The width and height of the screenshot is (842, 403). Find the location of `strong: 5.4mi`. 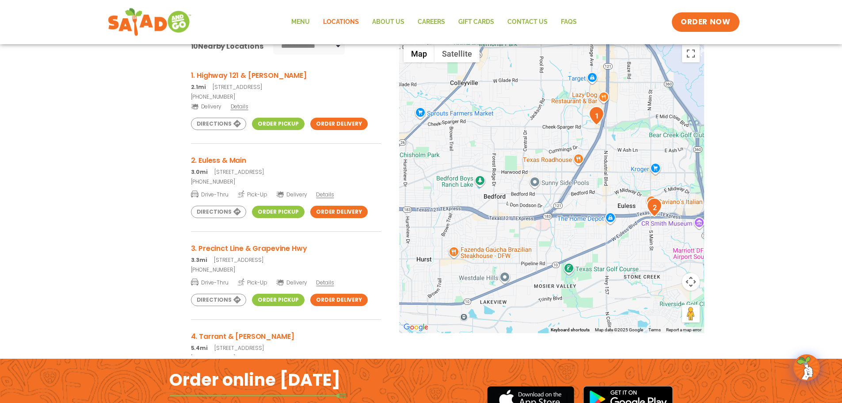

strong: 5.4mi is located at coordinates (199, 347).